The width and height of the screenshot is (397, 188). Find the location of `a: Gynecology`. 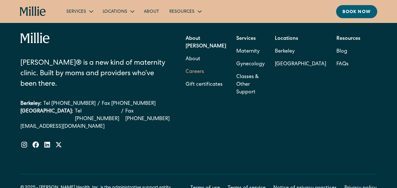

a: Gynecology is located at coordinates (250, 64).